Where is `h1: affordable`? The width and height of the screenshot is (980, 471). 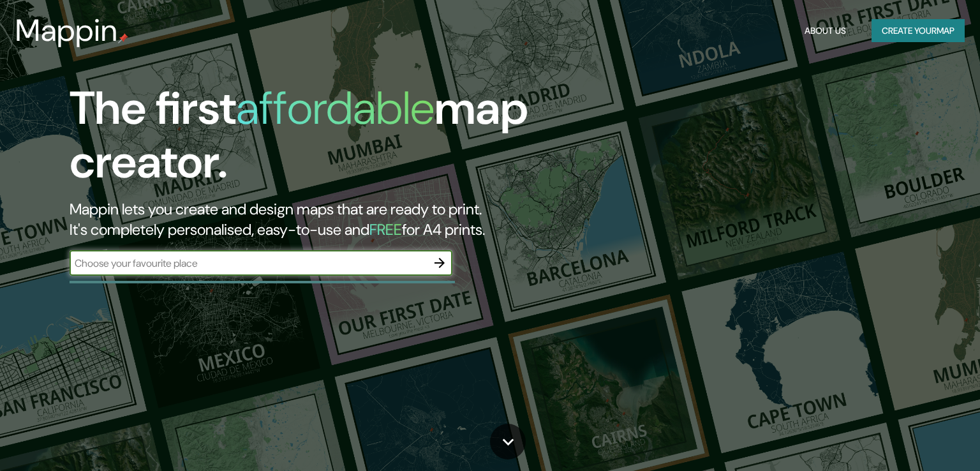
h1: affordable is located at coordinates (335, 108).